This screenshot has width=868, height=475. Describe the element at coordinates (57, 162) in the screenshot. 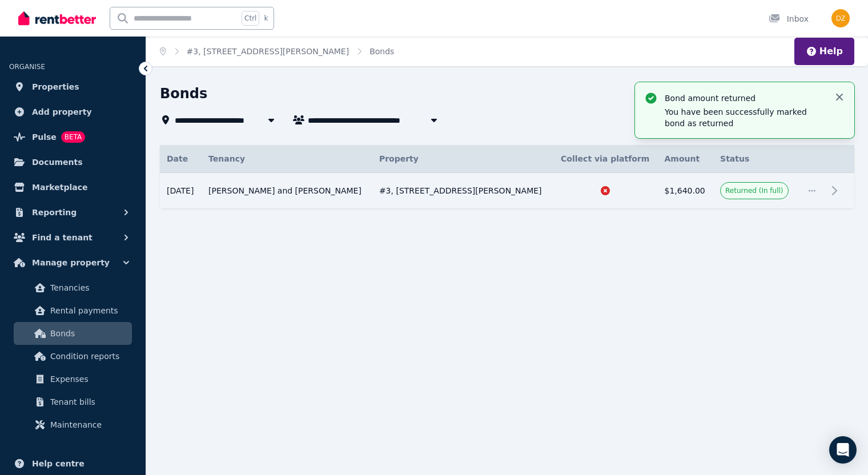

I see `span: Documents` at that location.